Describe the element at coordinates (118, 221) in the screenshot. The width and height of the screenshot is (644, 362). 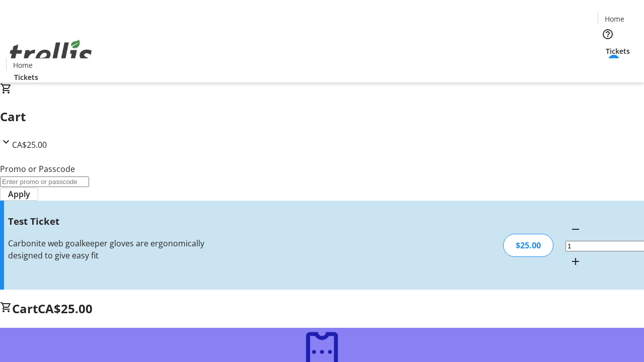
I see `h3: Test Ticket` at that location.